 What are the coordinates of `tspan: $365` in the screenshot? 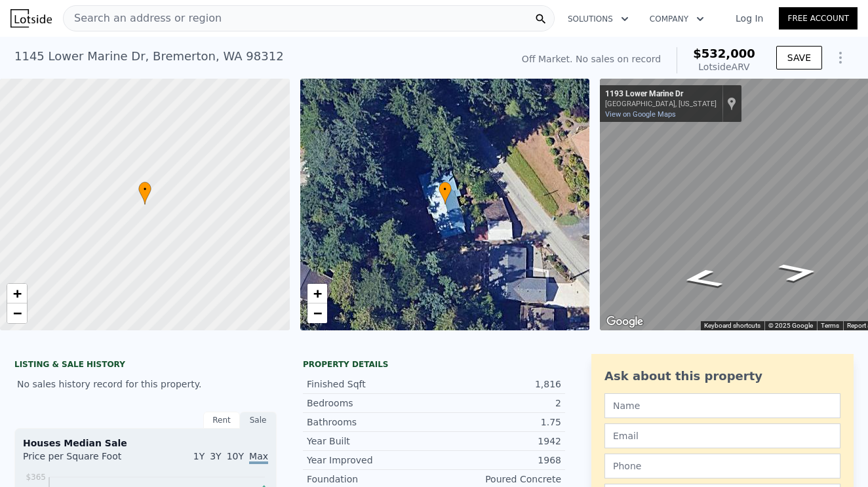 It's located at (36, 477).